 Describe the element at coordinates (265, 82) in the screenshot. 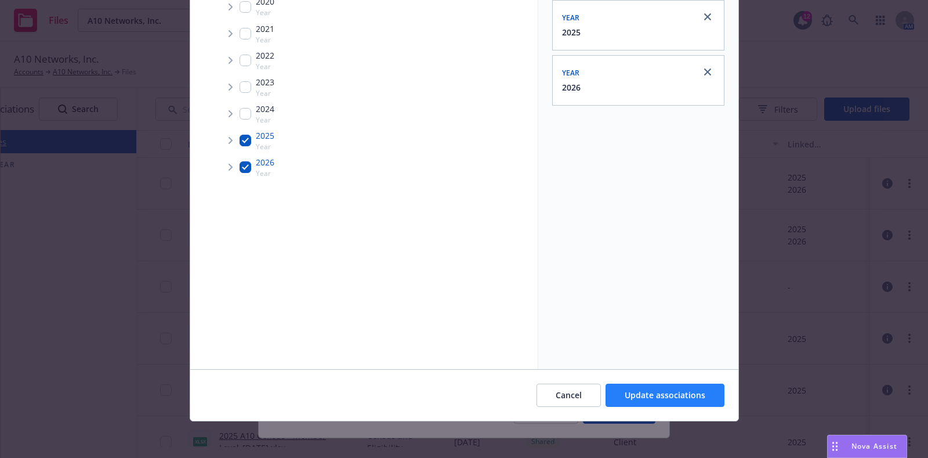

I see `span: 2023` at that location.